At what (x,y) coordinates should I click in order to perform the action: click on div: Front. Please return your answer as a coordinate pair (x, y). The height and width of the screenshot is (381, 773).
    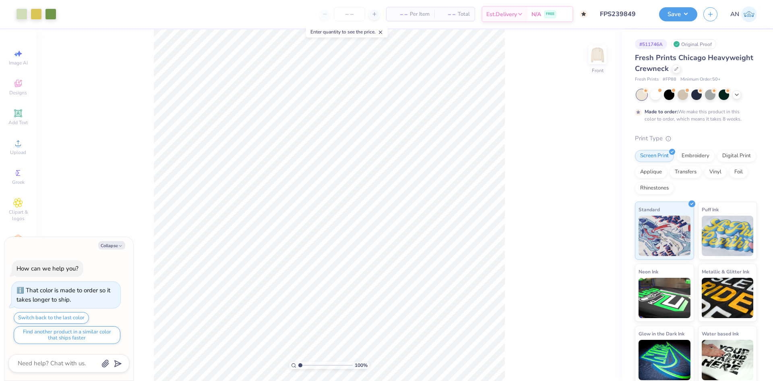
    Looking at the image, I should click on (598, 70).